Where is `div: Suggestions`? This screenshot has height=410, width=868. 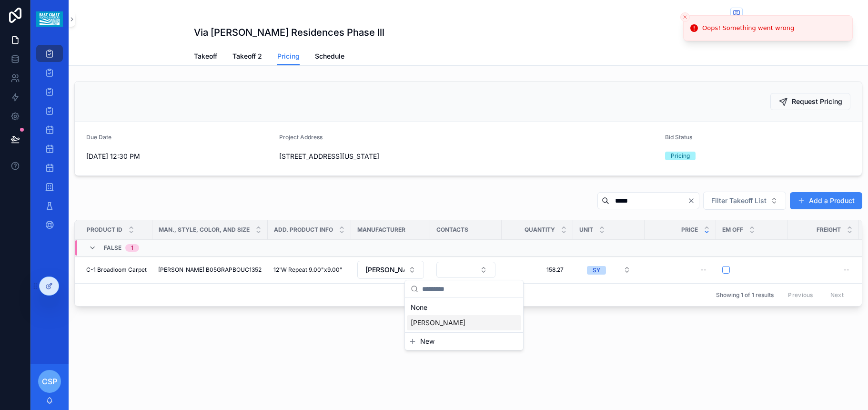 div: Suggestions is located at coordinates (464, 315).